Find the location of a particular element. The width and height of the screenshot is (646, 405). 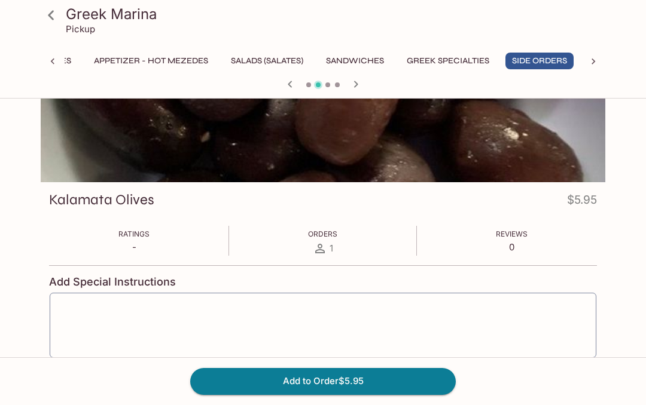

span: 1 is located at coordinates (331, 248).